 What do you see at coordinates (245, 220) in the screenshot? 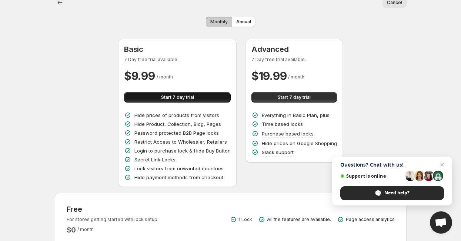
I see `p: 1 Lock` at bounding box center [245, 220].